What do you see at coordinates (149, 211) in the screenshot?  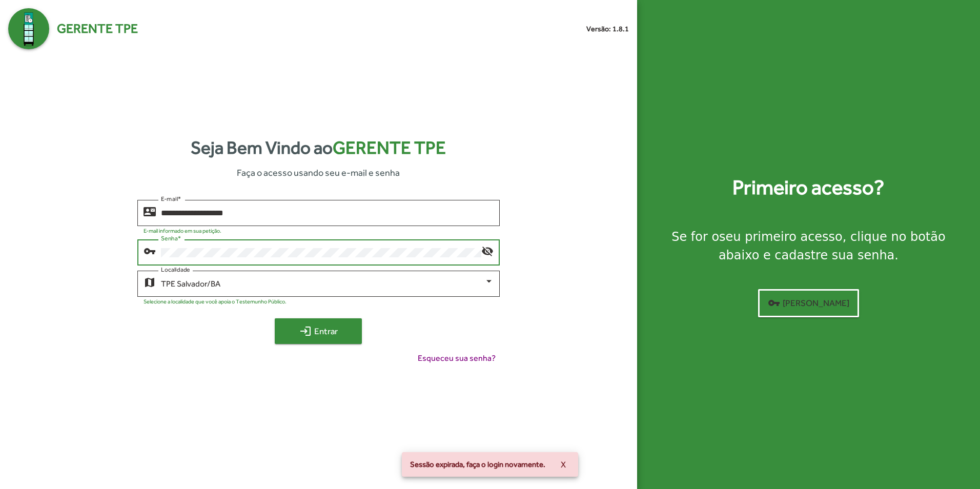 I see `mat-icon: contact_mail` at bounding box center [149, 211].